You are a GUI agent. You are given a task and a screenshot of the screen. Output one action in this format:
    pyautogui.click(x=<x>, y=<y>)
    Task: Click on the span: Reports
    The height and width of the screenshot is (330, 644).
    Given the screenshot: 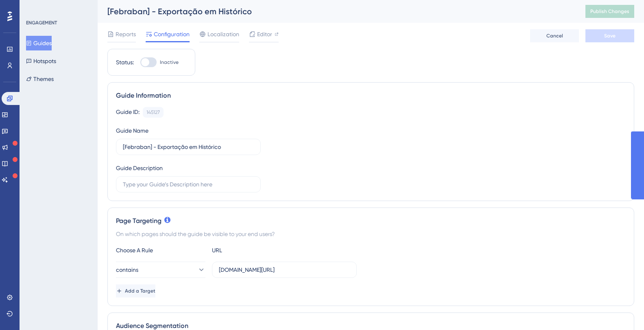 What is the action you would take?
    pyautogui.click(x=125, y=34)
    